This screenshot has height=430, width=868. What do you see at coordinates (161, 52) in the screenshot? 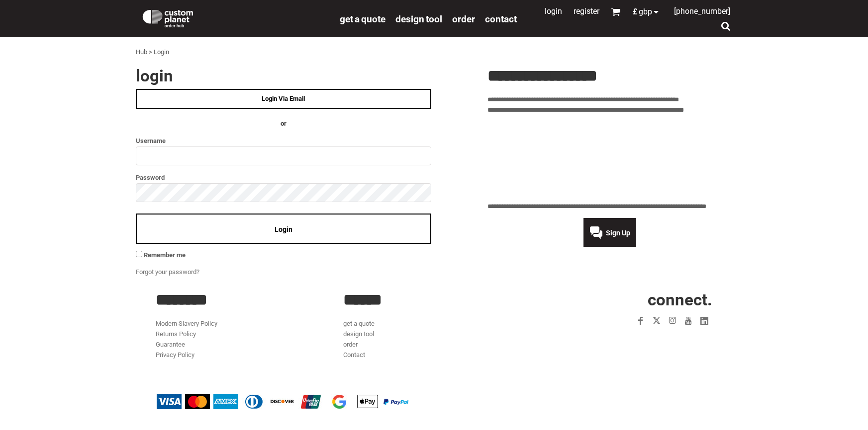
I see `div: Login` at bounding box center [161, 52].